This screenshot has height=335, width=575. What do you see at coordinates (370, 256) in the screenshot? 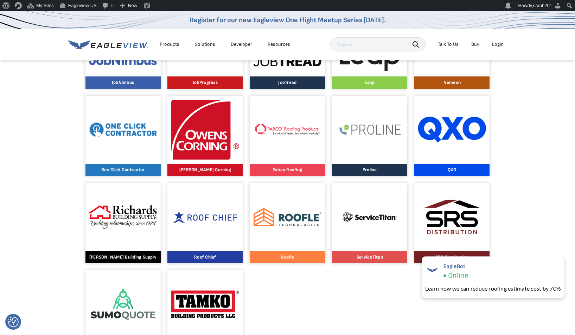
I see `p: ServiceTitan` at bounding box center [370, 256].